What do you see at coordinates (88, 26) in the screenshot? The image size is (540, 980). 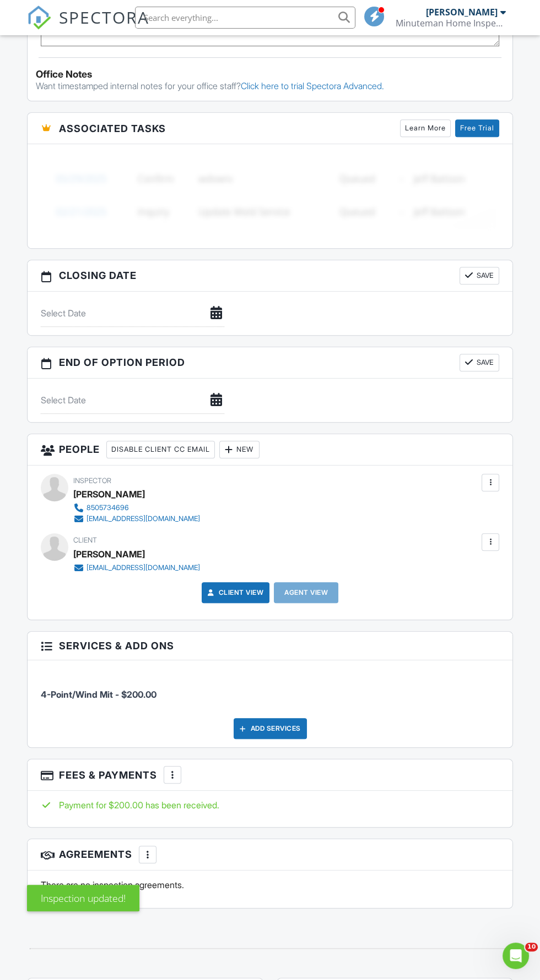 I see `a: SPECTORA` at bounding box center [88, 26].